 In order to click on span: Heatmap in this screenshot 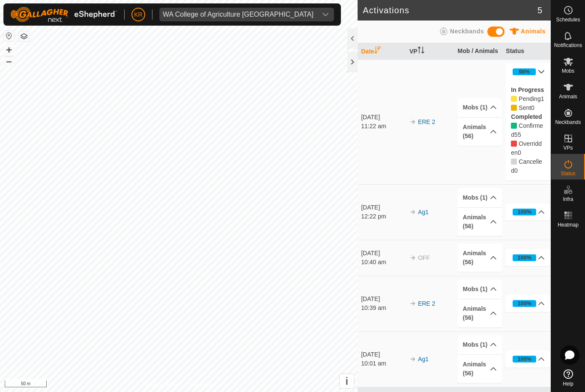, I will do `click(568, 225)`.